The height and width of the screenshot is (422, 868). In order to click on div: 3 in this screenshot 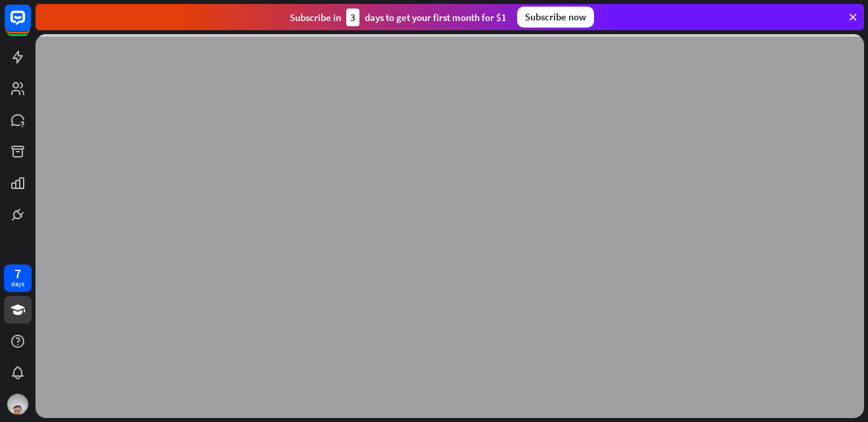, I will do `click(353, 17)`.